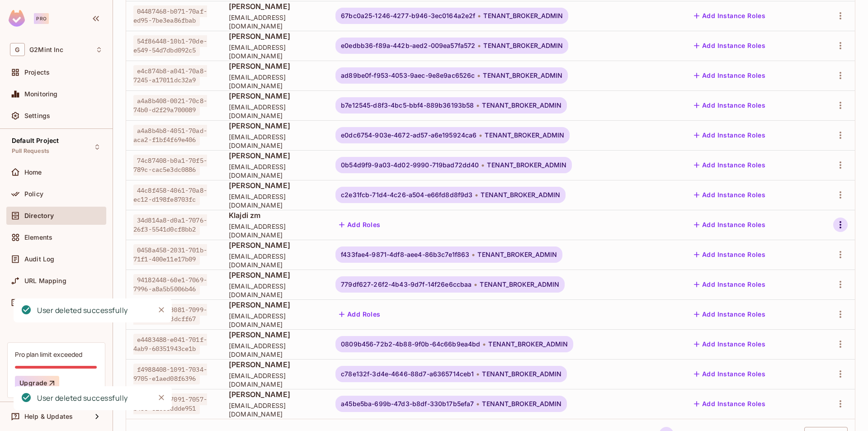  I want to click on span: 34d814a8-d0a1-7076-26f3-5541d0cf8bb2, so click(170, 224).